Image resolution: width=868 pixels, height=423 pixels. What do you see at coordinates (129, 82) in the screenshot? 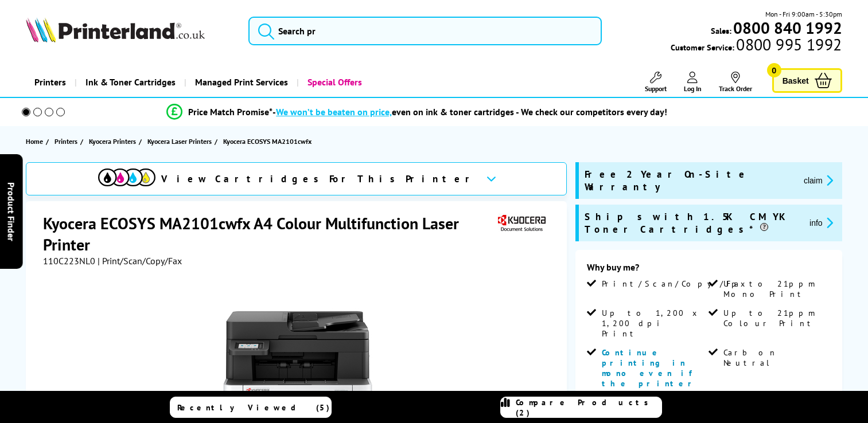
I see `a: Ink & Toner Cartridges` at bounding box center [129, 82].